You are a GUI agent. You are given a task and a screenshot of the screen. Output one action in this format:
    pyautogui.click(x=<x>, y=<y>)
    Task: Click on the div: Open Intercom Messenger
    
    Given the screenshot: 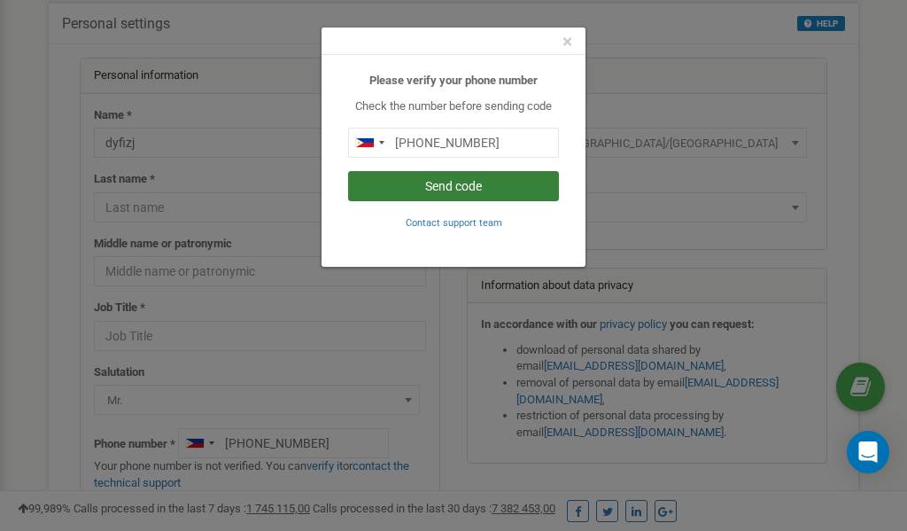 What is the action you would take?
    pyautogui.click(x=868, y=452)
    